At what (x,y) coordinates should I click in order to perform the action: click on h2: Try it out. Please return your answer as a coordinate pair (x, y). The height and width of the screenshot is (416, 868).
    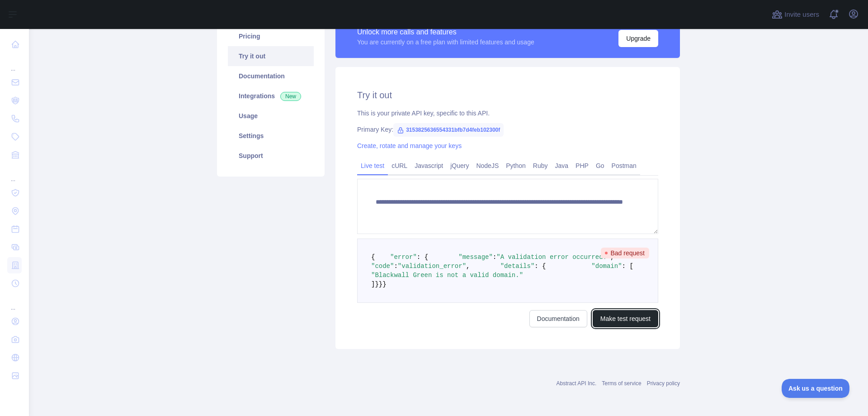
    Looking at the image, I should click on (508, 95).